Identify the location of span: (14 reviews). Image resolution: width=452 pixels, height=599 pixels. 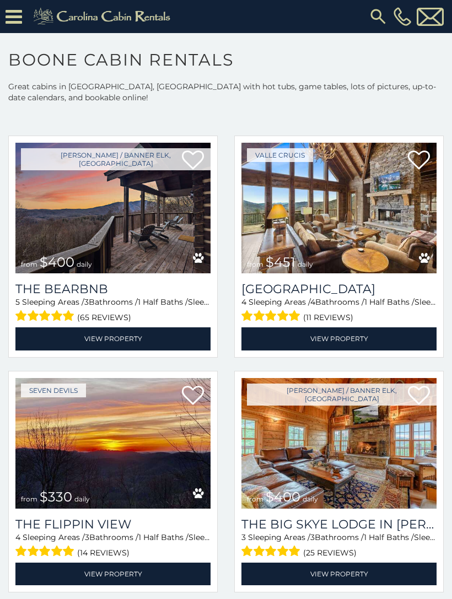
(103, 553).